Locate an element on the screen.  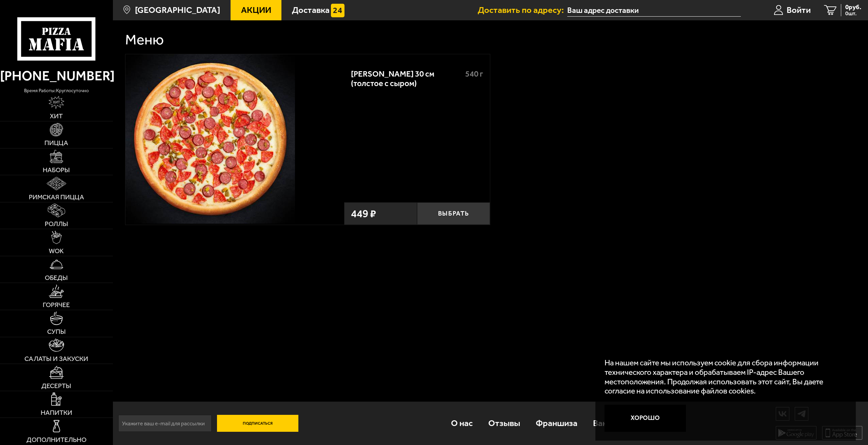
span: Акции is located at coordinates (256, 10).